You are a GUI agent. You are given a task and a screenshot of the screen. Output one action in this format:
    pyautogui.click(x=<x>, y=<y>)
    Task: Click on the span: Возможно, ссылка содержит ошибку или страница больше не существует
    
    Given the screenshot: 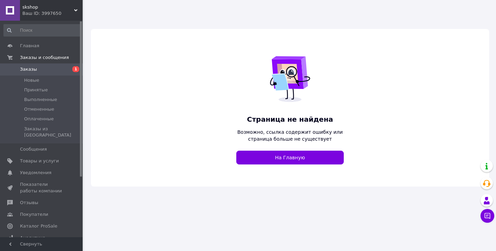 What is the action you would take?
    pyautogui.click(x=290, y=135)
    